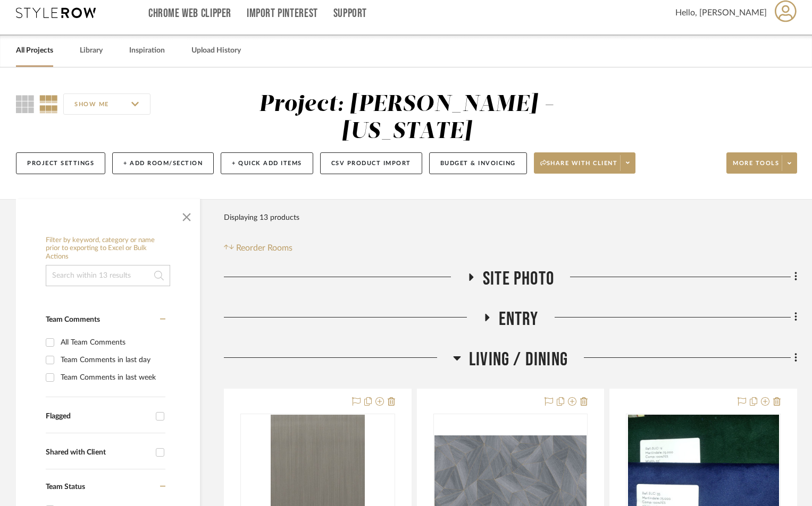  What do you see at coordinates (112, 378) in the screenshot?
I see `div: Team Comments in last week` at bounding box center [112, 378].